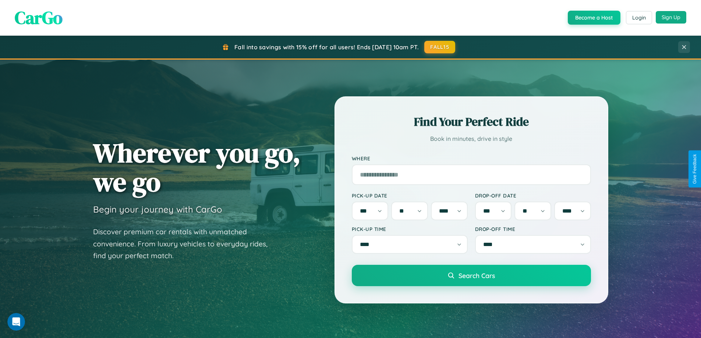 The width and height of the screenshot is (701, 338). What do you see at coordinates (639, 18) in the screenshot?
I see `button: Login` at bounding box center [639, 18].